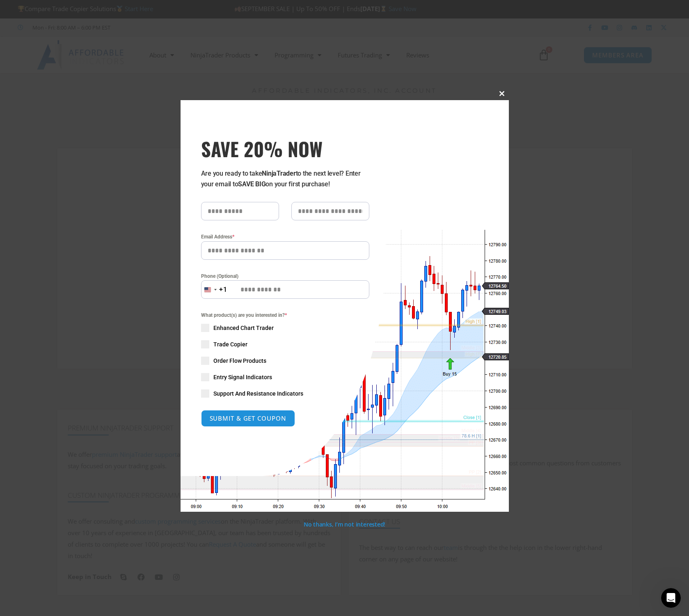  I want to click on label: Enhanced Chart Trader, so click(286, 328).